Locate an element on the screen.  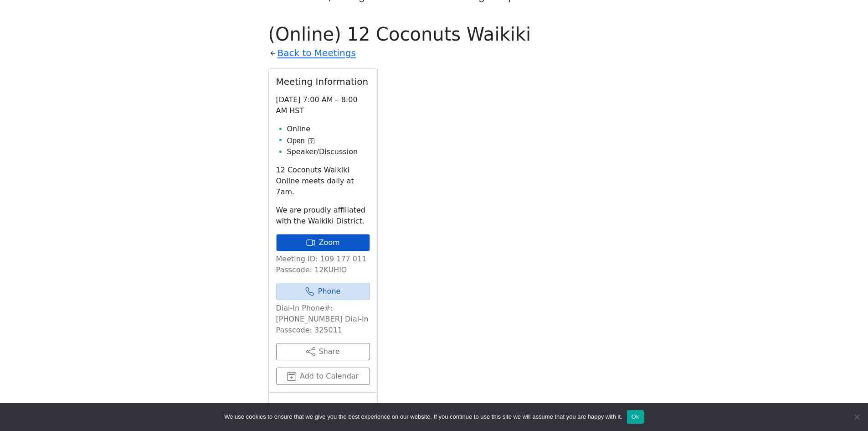
span: No is located at coordinates (857, 417).